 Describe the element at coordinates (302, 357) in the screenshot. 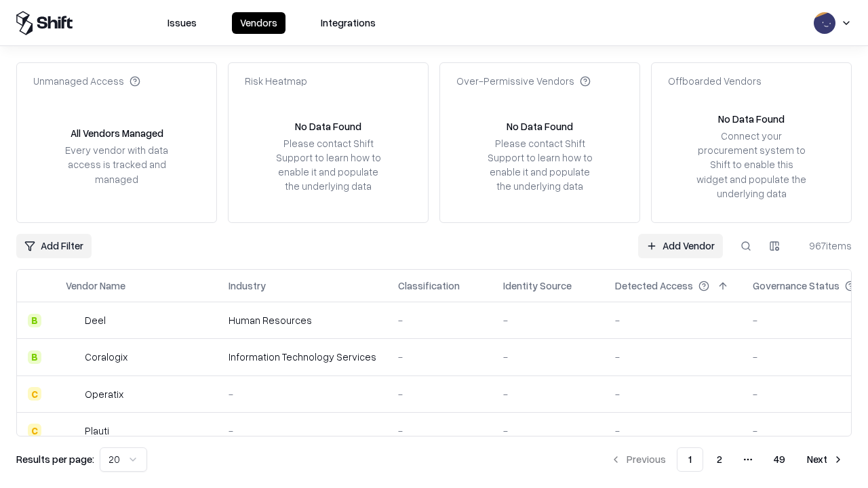

I see `div: Information Technology Services` at that location.